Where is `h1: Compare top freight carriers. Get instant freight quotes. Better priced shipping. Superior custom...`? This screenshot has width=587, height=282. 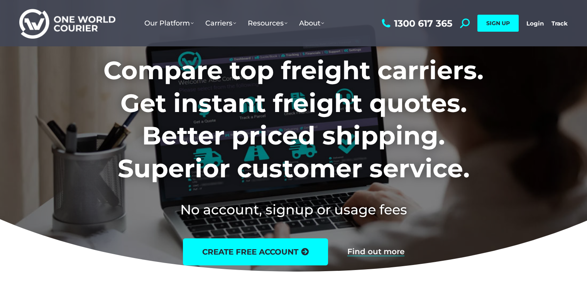
h1: Compare top freight carriers. Get instant freight quotes. Better priced shipping. Superior custom... is located at coordinates (293, 119).